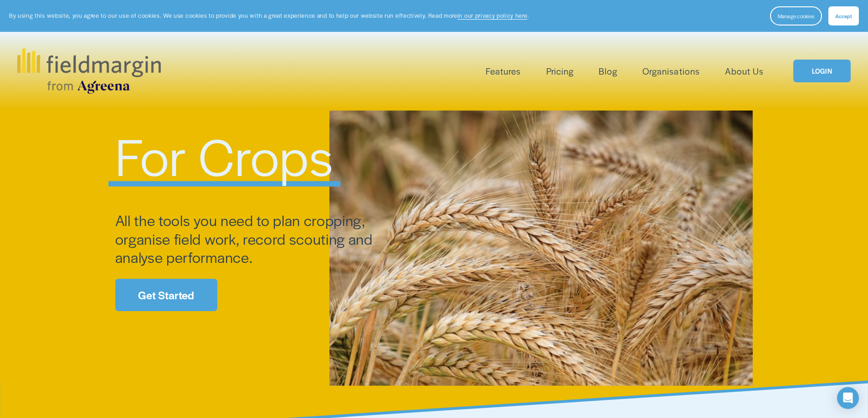 The width and height of the screenshot is (868, 418). What do you see at coordinates (744, 71) in the screenshot?
I see `a: About Us` at bounding box center [744, 71].